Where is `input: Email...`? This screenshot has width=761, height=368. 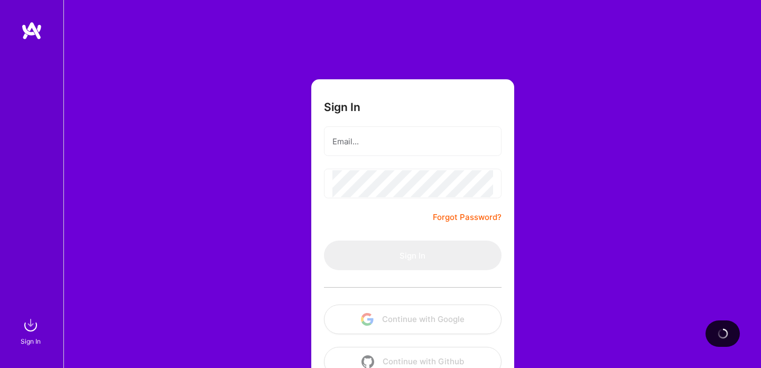
input: Email... is located at coordinates (413, 141).